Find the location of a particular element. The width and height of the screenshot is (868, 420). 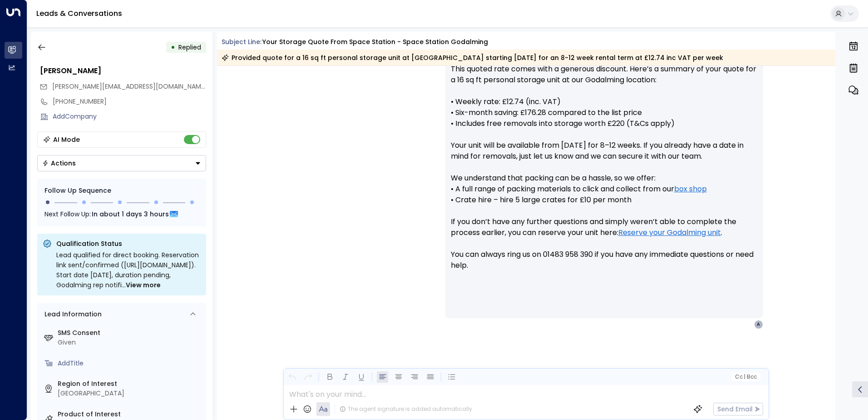

span: alexey.gregoris@outlook.com is located at coordinates (129, 86).